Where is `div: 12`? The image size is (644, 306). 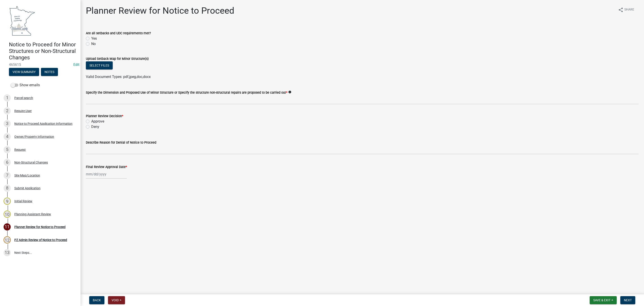
div: 12 is located at coordinates (7, 240).